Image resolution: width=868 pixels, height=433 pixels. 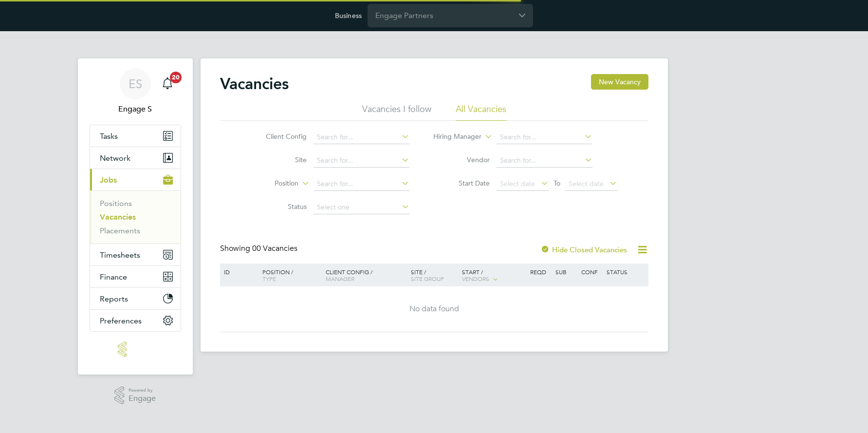 I want to click on span: Timesheets, so click(x=120, y=254).